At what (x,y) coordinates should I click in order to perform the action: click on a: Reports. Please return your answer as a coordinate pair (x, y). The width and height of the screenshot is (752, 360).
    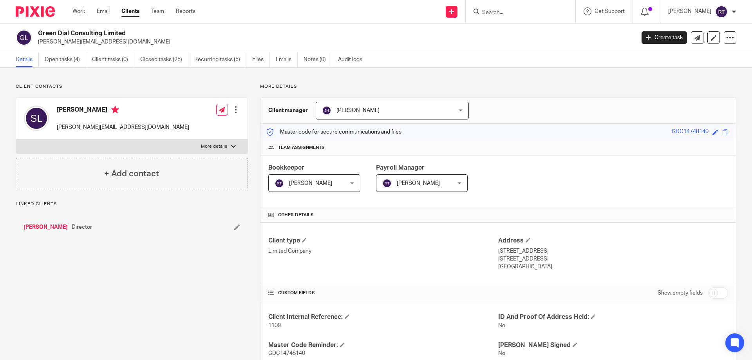
    Looking at the image, I should click on (186, 11).